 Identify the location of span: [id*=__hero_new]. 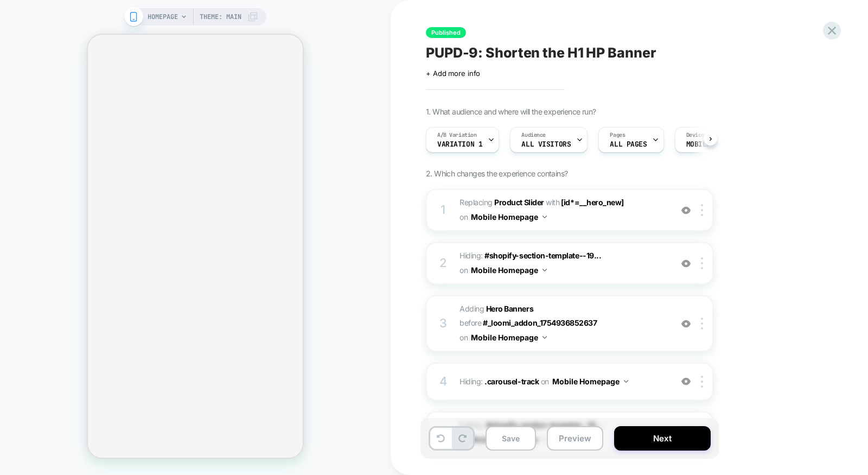
(592, 202).